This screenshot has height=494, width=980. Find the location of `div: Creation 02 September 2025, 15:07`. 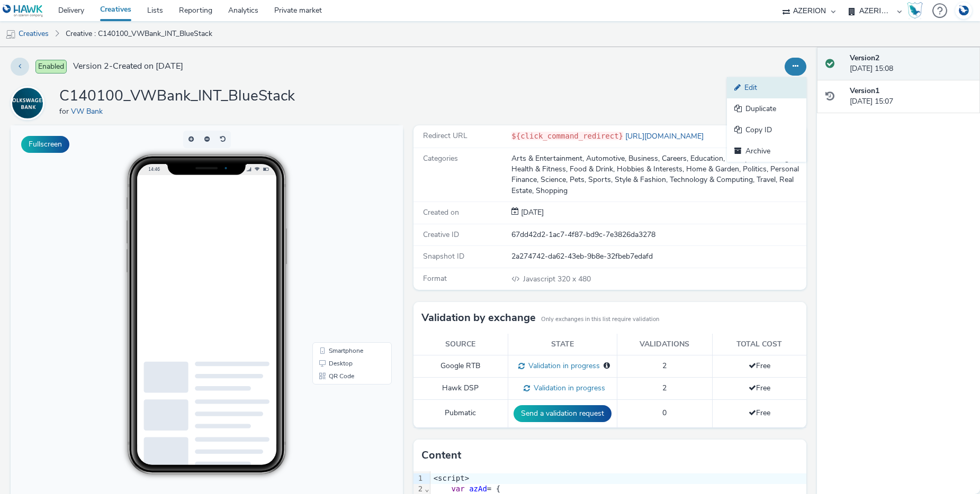

div: Creation 02 September 2025, 15:07 is located at coordinates (531, 213).